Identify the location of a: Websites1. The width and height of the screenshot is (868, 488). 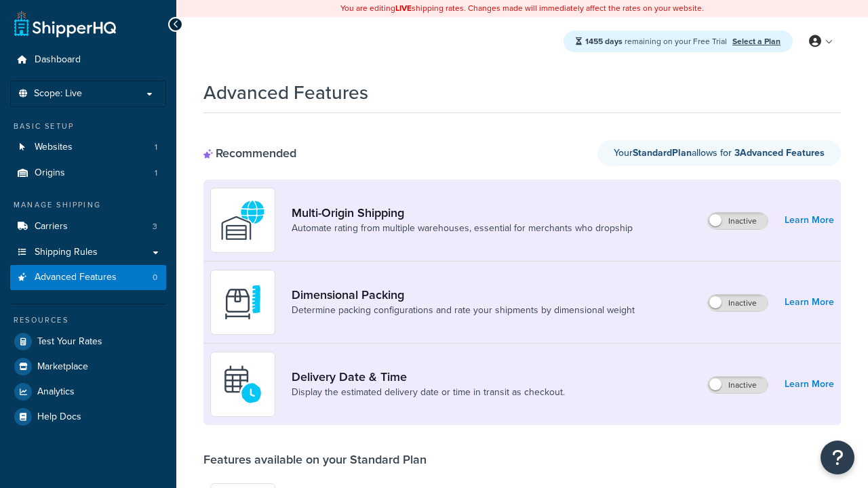
(88, 147).